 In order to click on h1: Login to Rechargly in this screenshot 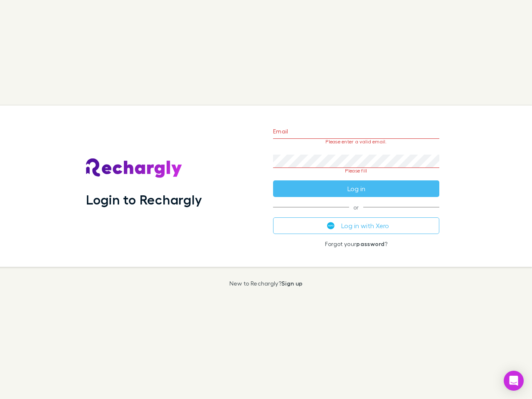, I will do `click(144, 200)`.